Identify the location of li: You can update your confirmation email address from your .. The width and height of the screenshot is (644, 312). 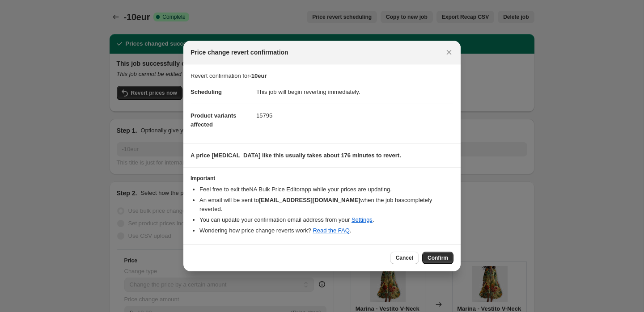
(327, 220).